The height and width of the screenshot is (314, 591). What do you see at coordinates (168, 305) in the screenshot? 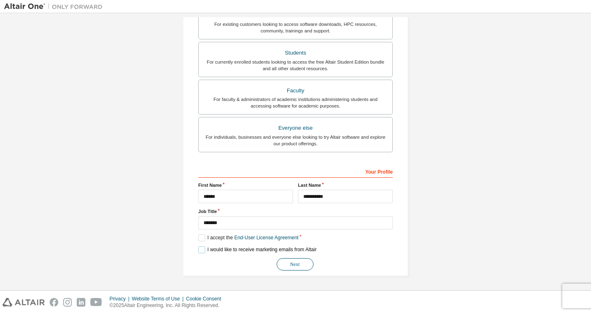
I see `p: © 2025 Altair Engineering, Inc. All Rights Reserved.` at bounding box center [168, 305].